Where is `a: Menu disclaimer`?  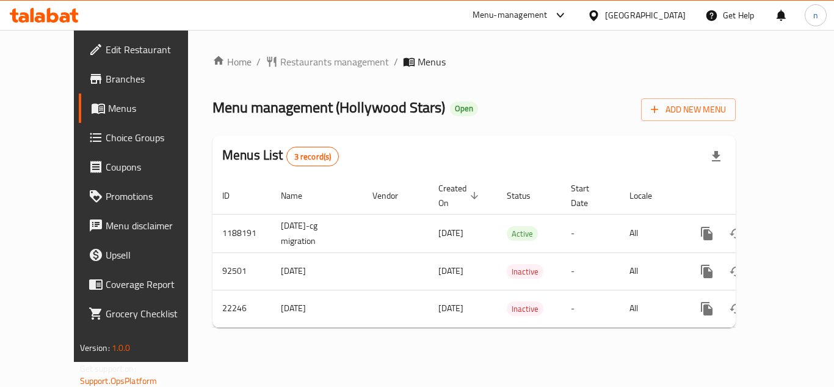
a: Menu disclaimer is located at coordinates (146, 225).